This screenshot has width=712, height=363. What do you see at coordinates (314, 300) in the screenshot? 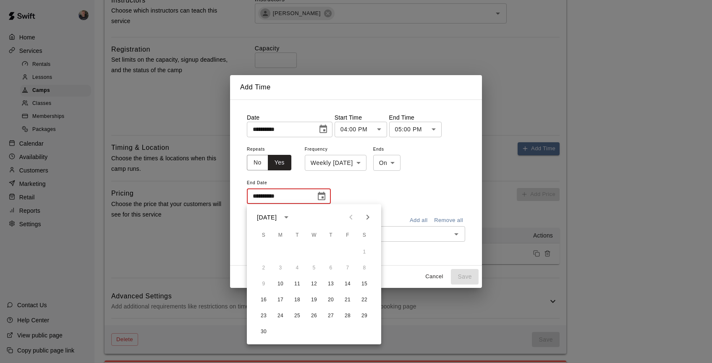
I see `button: 19` at bounding box center [314, 300].